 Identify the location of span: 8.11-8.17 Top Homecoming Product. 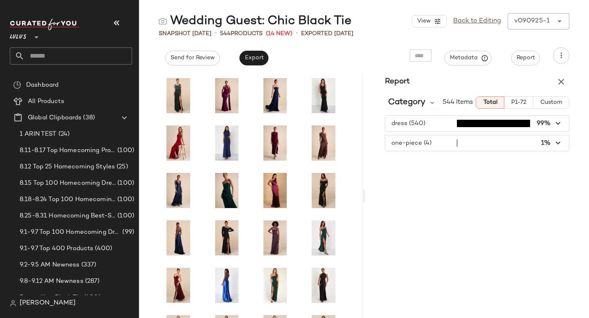
(67, 151).